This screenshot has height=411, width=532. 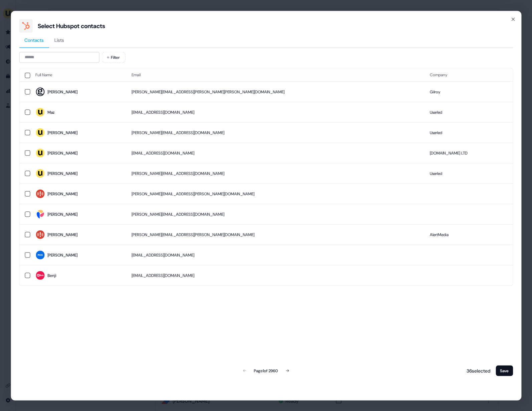 I want to click on button: Filter, so click(x=114, y=57).